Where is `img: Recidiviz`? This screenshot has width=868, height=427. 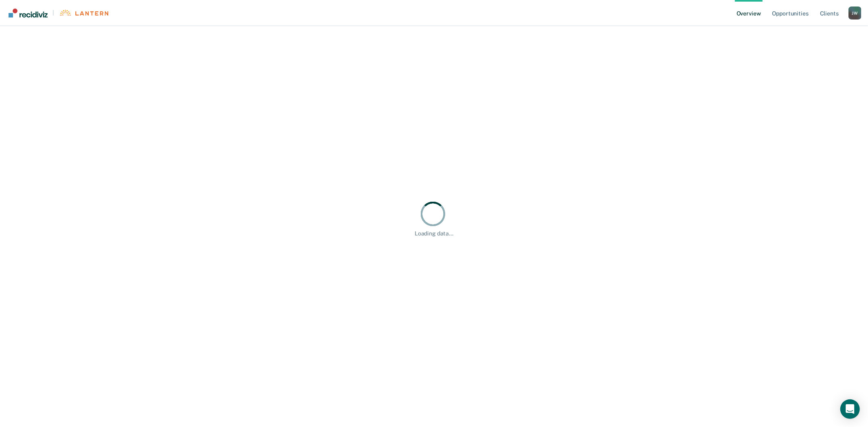 img: Recidiviz is located at coordinates (28, 13).